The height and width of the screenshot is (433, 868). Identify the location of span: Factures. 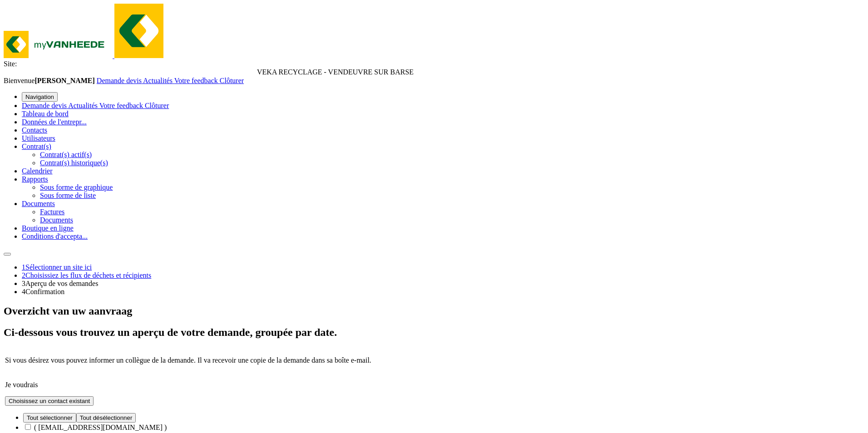
(52, 212).